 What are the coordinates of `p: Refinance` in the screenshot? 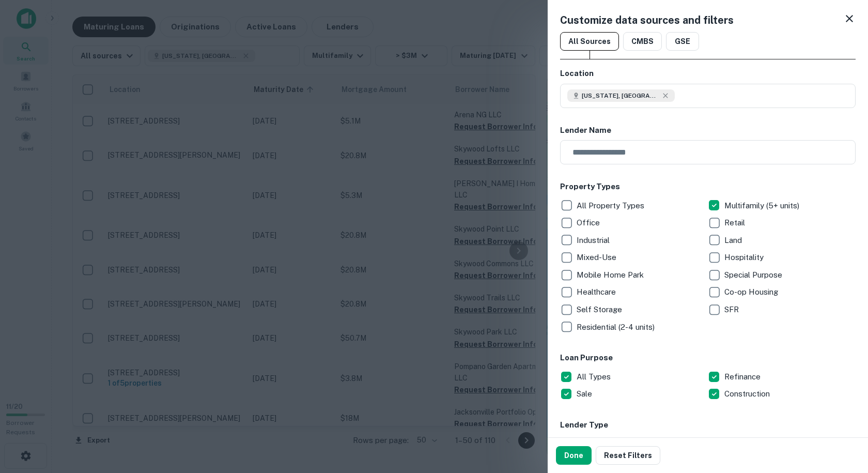 It's located at (744, 377).